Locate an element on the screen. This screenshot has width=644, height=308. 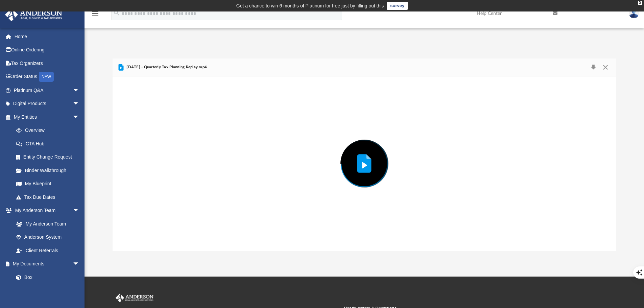
a: menu is located at coordinates (96, 15).